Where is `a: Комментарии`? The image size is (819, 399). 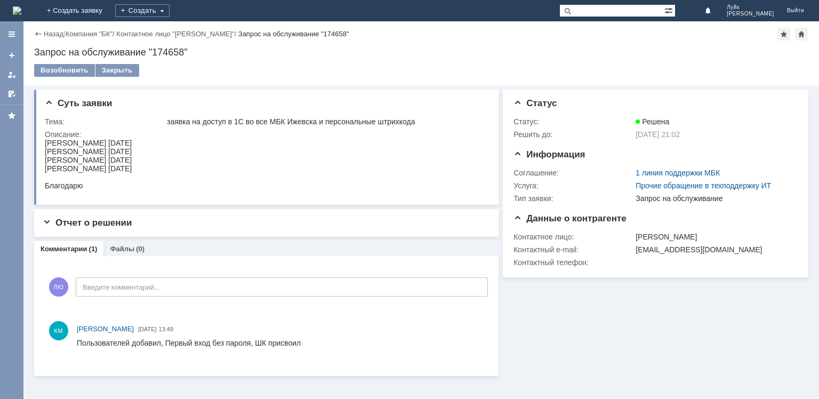
a: Комментарии is located at coordinates (64, 249).